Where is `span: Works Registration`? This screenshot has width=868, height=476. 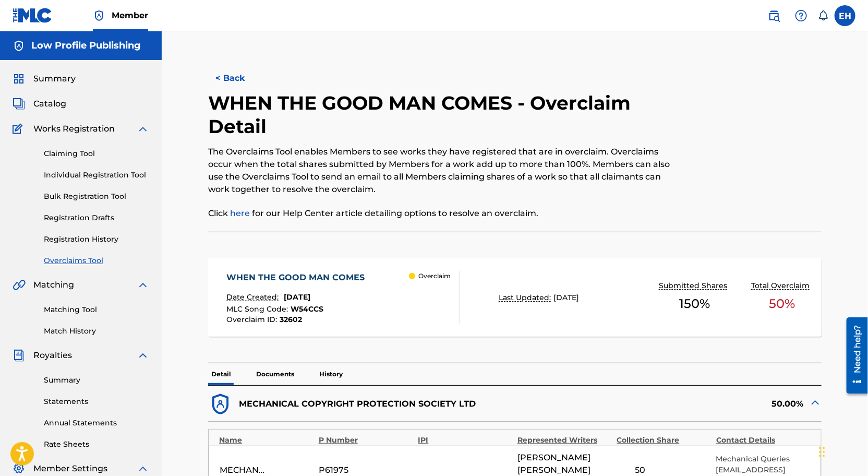 span: Works Registration is located at coordinates (74, 129).